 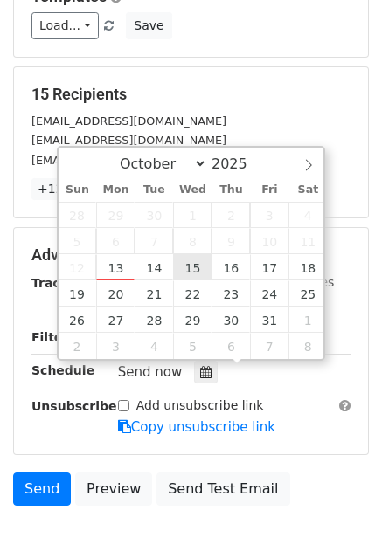 I want to click on span: October 4, 2025, so click(x=308, y=215).